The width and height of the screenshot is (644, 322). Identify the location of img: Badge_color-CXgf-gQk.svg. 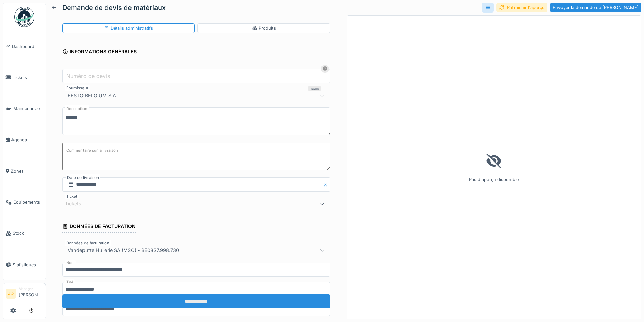
(24, 17).